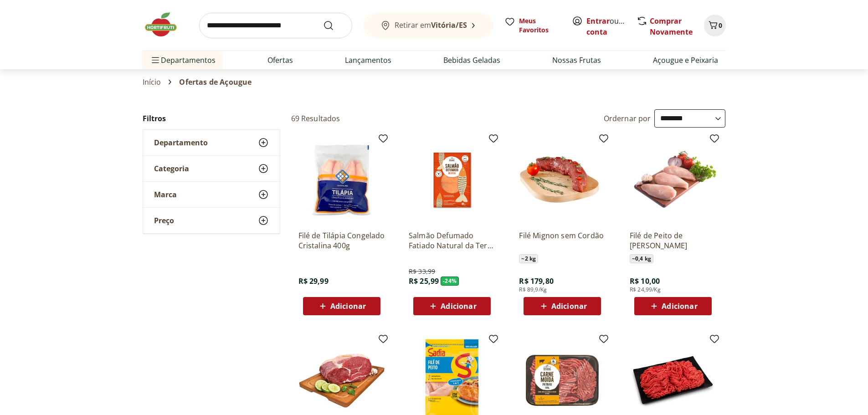 The image size is (868, 415). What do you see at coordinates (280, 60) in the screenshot?
I see `a: Ofertas` at bounding box center [280, 60].